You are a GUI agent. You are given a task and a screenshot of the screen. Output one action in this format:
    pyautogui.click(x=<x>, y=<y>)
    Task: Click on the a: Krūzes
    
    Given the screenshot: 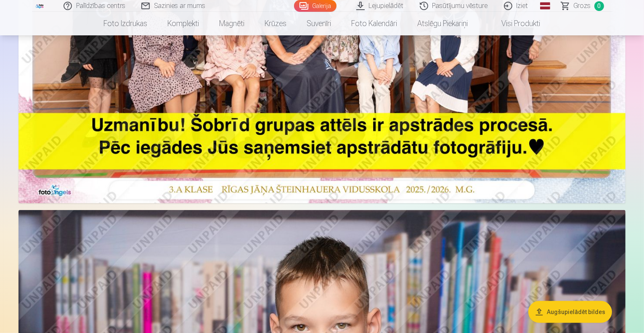 What is the action you would take?
    pyautogui.click(x=276, y=24)
    